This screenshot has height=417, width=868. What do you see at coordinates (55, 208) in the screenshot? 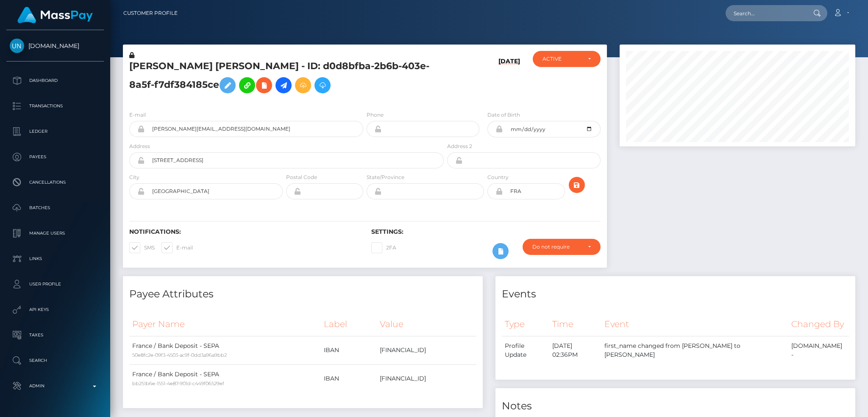
I see `a: Batches` at bounding box center [55, 208].